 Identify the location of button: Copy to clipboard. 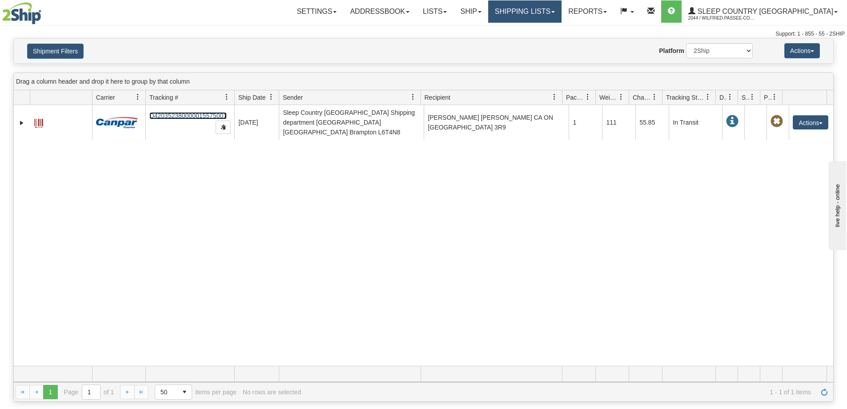
(223, 127).